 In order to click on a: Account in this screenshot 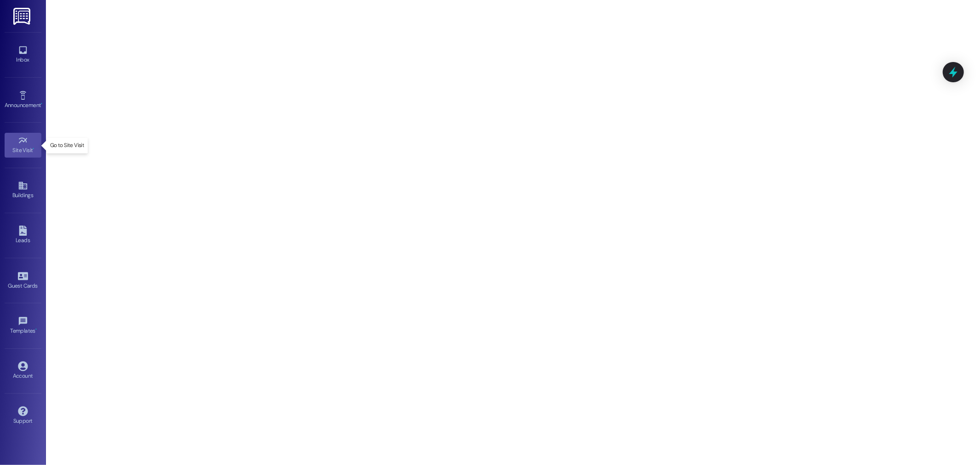, I will do `click(23, 371)`.